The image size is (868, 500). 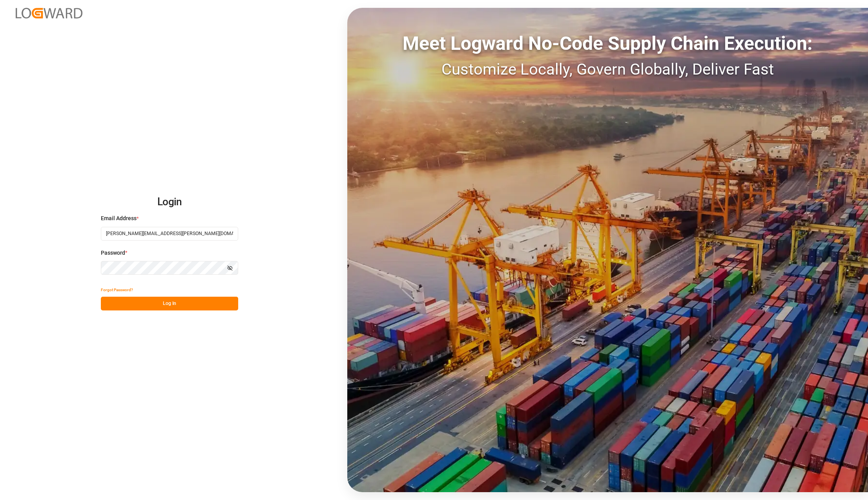 I want to click on span: Email Address, so click(x=119, y=218).